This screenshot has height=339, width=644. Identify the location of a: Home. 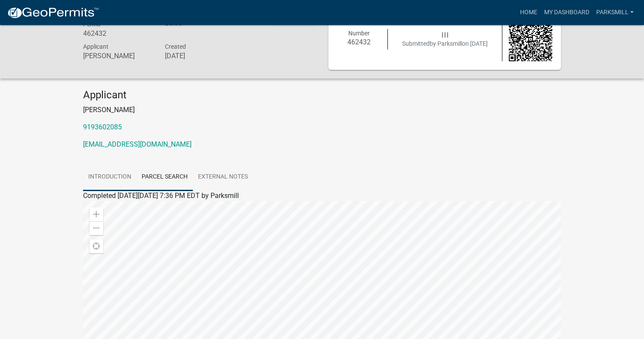
(529, 13).